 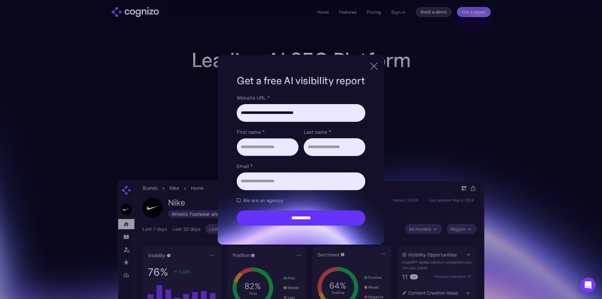 What do you see at coordinates (301, 160) in the screenshot?
I see `form: Brand Report Form` at bounding box center [301, 160].